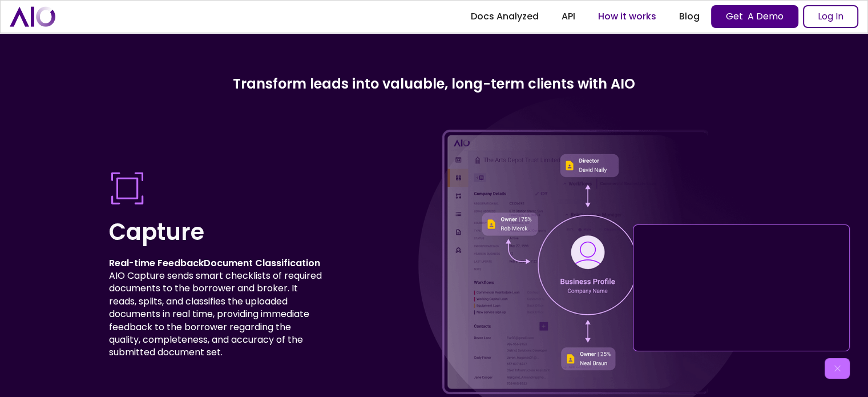 This screenshot has height=397, width=868. Describe the element at coordinates (627, 16) in the screenshot. I see `a: How it works` at that location.